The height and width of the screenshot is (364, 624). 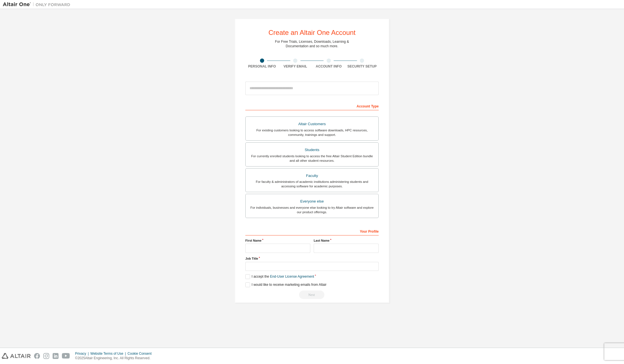 What do you see at coordinates (328, 66) in the screenshot?
I see `div: Account Info` at bounding box center [328, 66].